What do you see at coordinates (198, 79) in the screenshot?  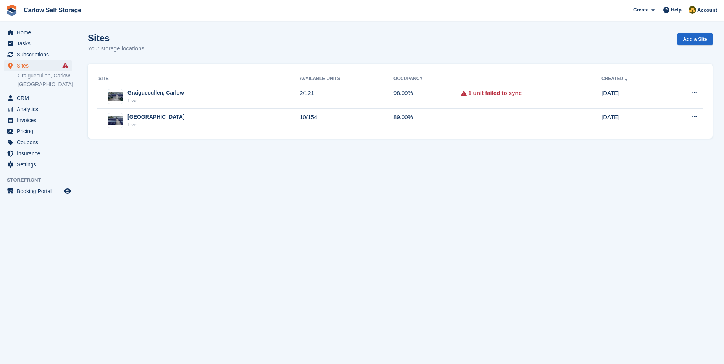 I see `th: Site` at bounding box center [198, 79].